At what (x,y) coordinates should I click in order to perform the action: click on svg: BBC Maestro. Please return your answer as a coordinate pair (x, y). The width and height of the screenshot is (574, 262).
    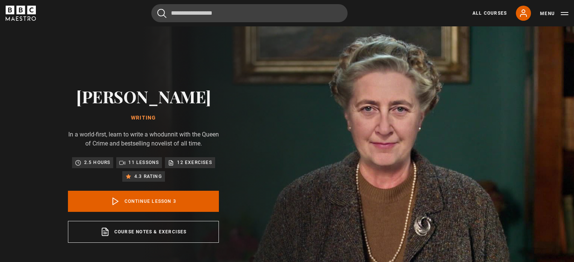
    Looking at the image, I should click on (21, 13).